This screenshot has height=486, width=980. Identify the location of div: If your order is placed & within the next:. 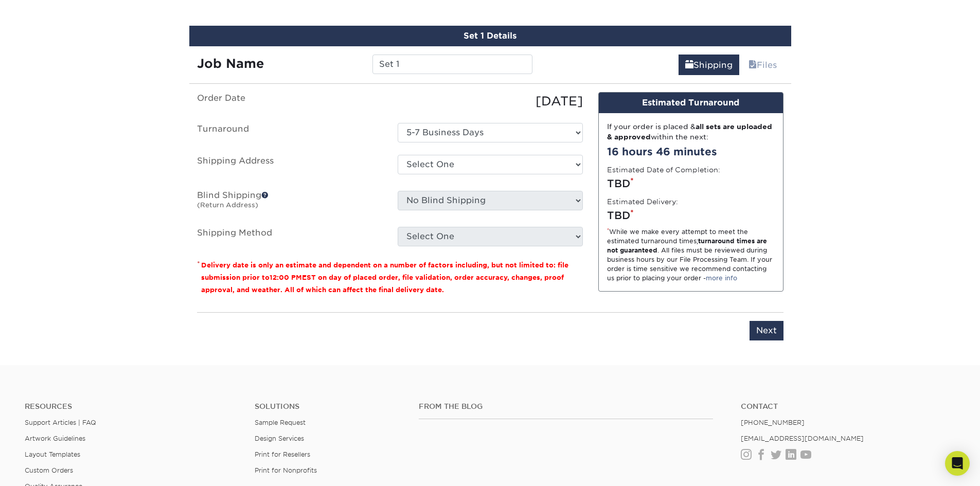
(691, 132).